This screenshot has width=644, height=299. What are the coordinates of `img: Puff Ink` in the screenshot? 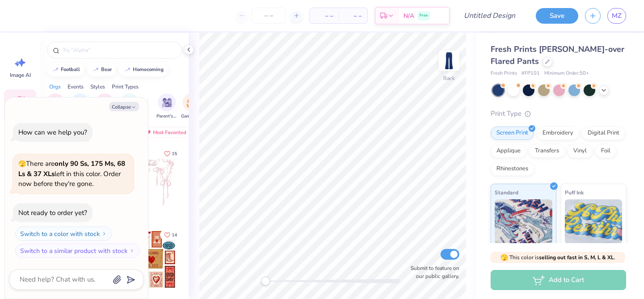 It's located at (593, 222).